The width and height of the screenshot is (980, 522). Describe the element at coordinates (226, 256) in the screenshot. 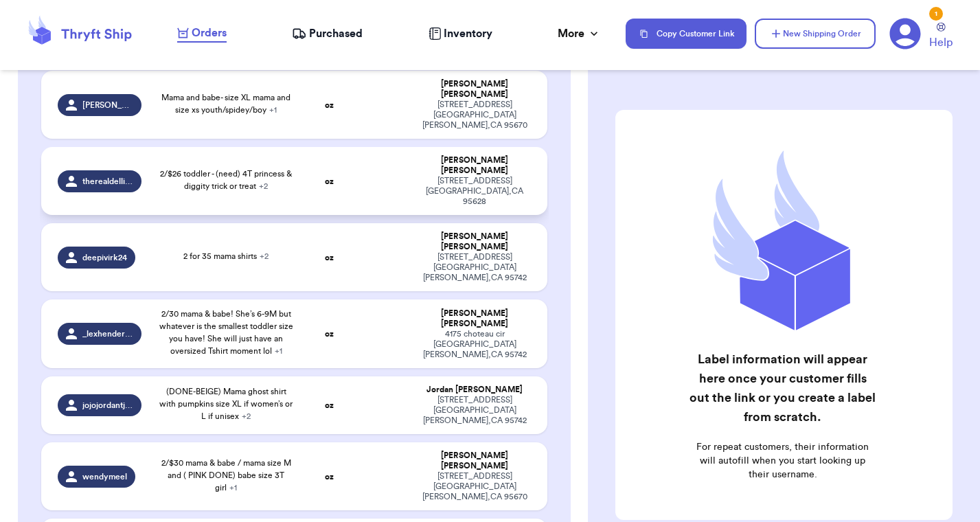

I see `span: 2 for 35 mama shirts` at that location.